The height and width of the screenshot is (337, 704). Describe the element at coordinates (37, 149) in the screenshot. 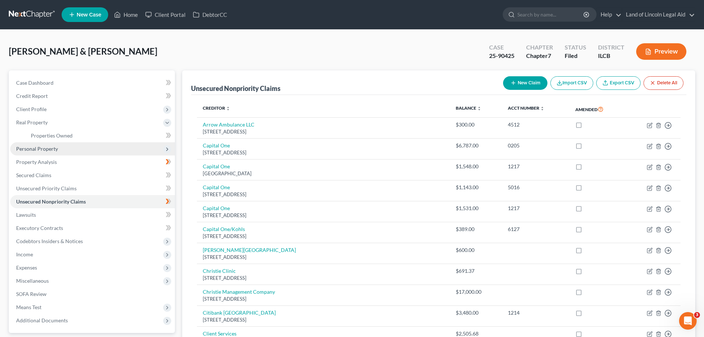

I see `span: Personal Property` at that location.